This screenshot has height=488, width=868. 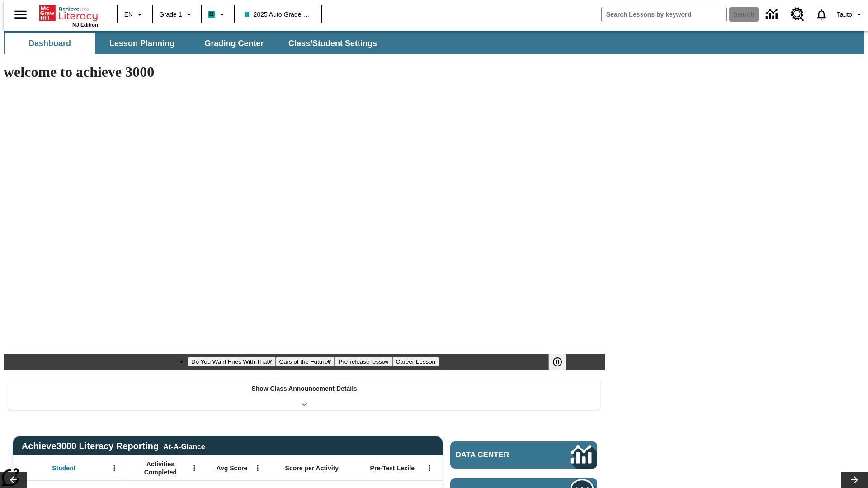 What do you see at coordinates (69, 15) in the screenshot?
I see `div: Home` at bounding box center [69, 15].